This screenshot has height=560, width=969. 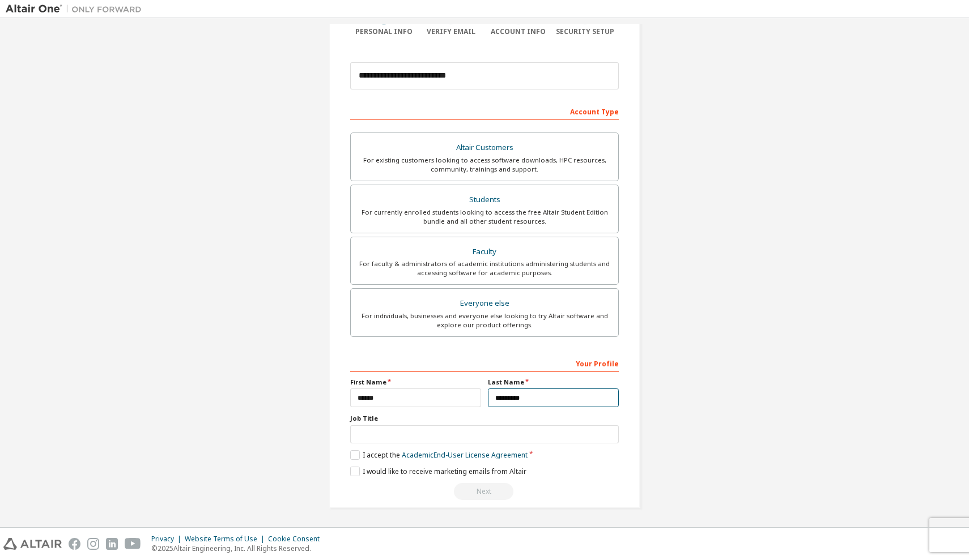 I want to click on div: For faculty & administrators of academic institutions administering students and accessing softwa..., so click(x=484, y=269).